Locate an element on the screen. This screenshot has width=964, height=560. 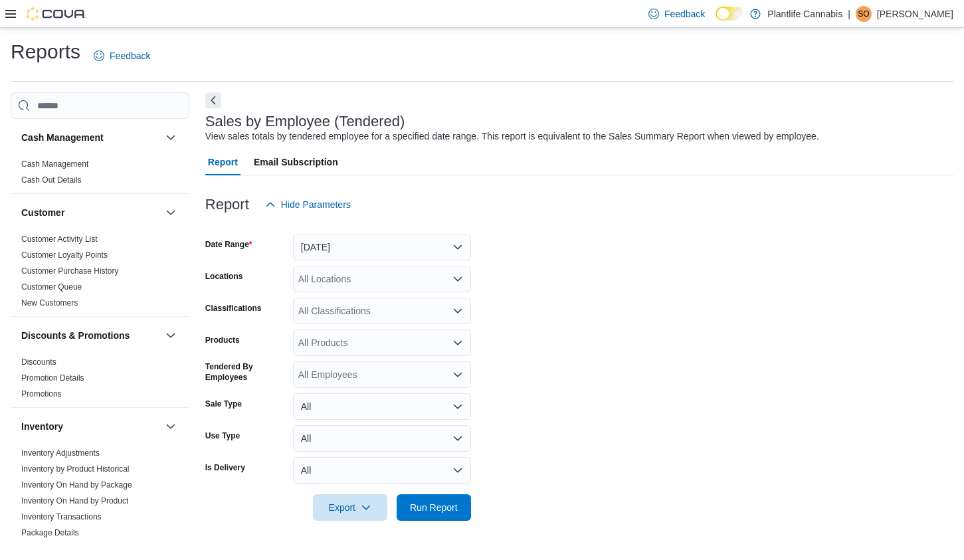
a: New Customers is located at coordinates (49, 303).